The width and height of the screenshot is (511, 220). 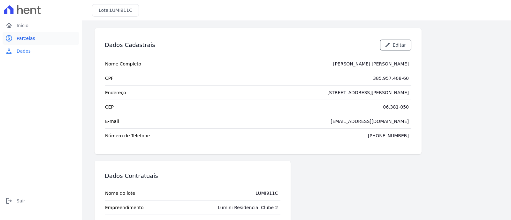 I want to click on h3: Dados Contratuais, so click(x=131, y=176).